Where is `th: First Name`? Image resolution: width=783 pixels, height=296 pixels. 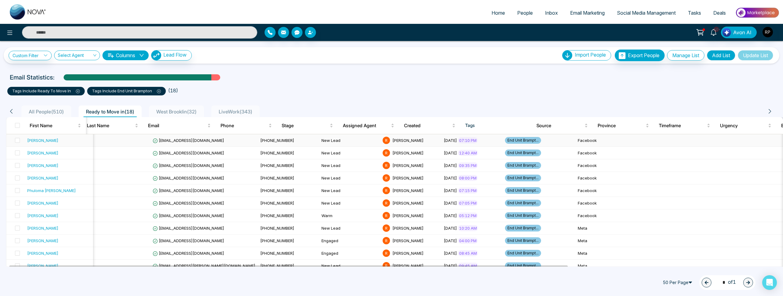
th: First Name is located at coordinates (55, 126).